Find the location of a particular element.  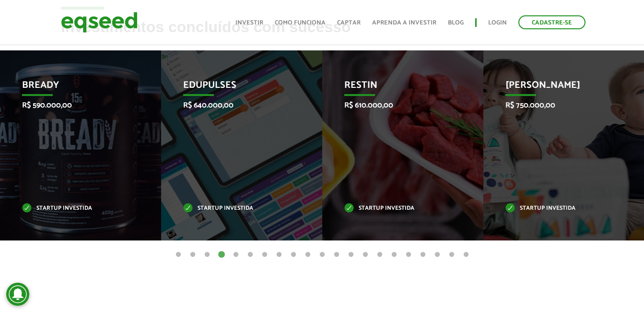

button: 4 of 21 is located at coordinates (221, 255).